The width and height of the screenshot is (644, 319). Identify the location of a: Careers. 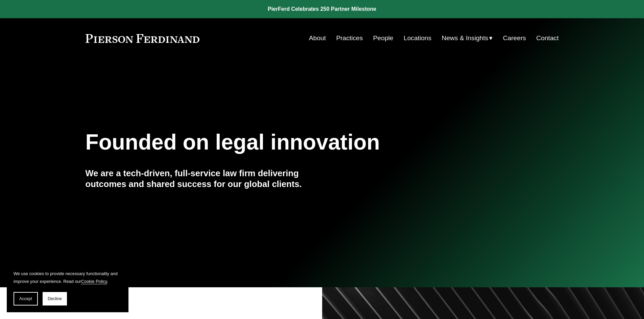
(515, 38).